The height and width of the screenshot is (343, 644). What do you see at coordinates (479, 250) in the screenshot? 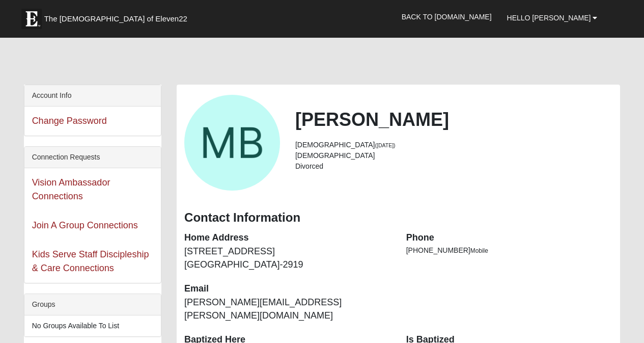
I see `span: Mobile` at bounding box center [479, 250].